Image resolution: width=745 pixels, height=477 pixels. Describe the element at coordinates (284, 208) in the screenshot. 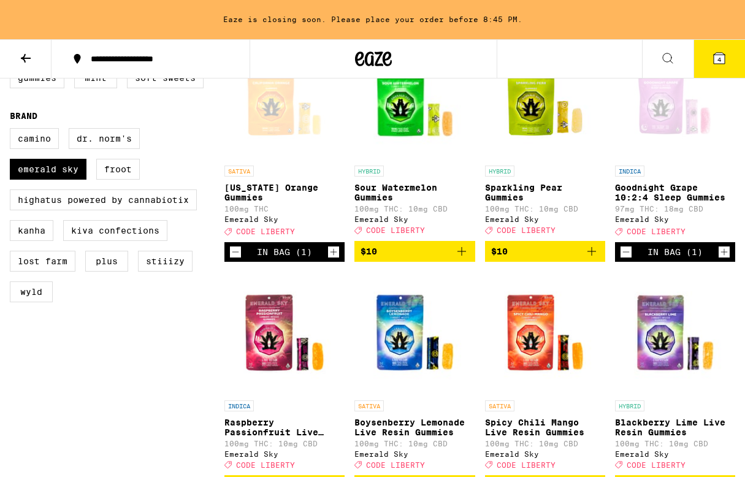

I see `p: 100mg THC` at that location.